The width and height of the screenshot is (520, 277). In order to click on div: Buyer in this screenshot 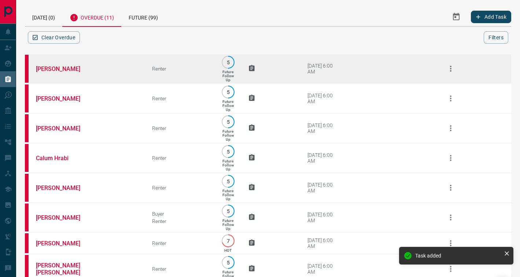, I will do `click(180, 213)`.